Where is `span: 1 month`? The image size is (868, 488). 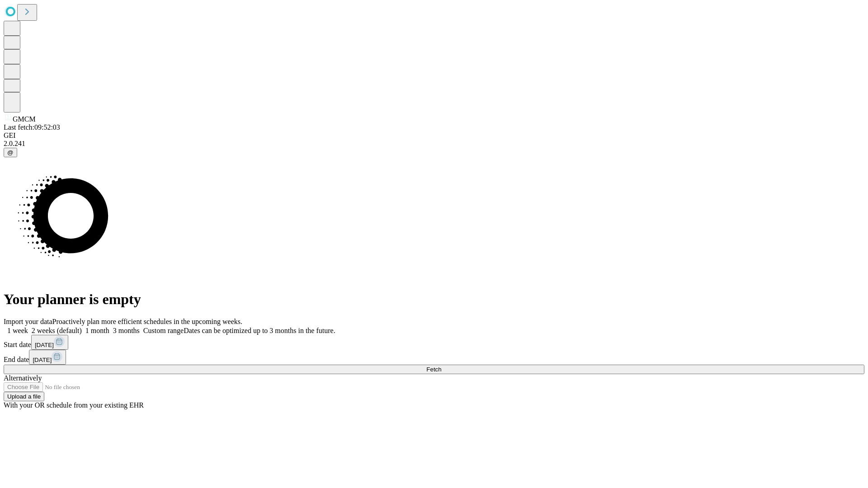
span: 1 month is located at coordinates (97, 330).